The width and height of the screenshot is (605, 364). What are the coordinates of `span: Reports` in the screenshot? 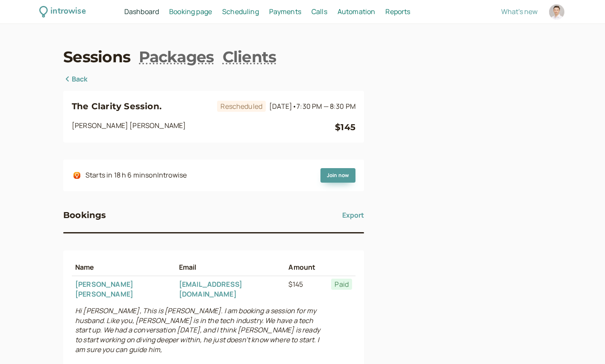 It's located at (398, 12).